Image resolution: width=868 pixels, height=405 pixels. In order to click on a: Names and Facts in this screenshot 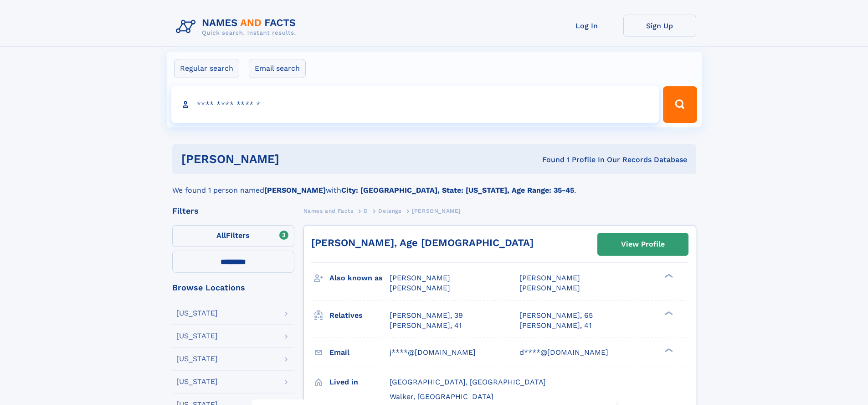, I will do `click(329, 210)`.